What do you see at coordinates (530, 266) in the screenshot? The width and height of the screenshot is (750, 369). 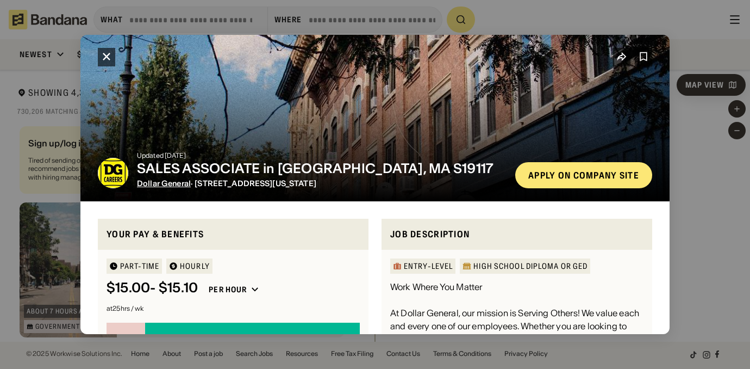 I see `div: High School Diploma or GED` at bounding box center [530, 266].